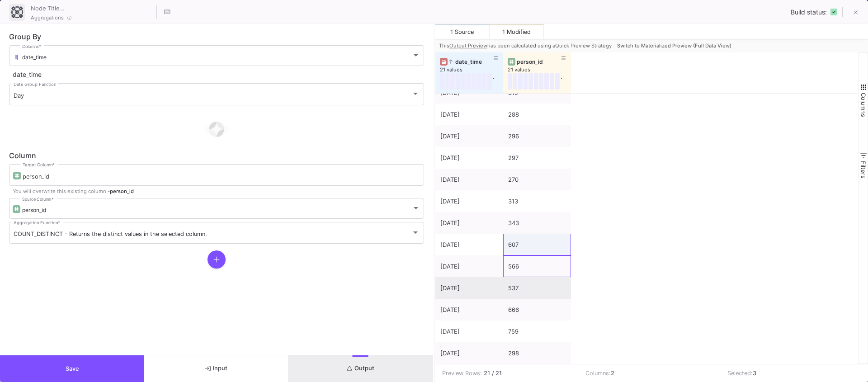  Describe the element at coordinates (649, 373) in the screenshot. I see `td: Columns:` at that location.